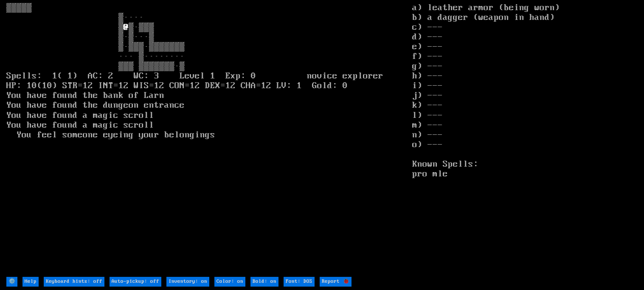  What do you see at coordinates (229, 282) in the screenshot?
I see `input: Color: on` at bounding box center [229, 282].